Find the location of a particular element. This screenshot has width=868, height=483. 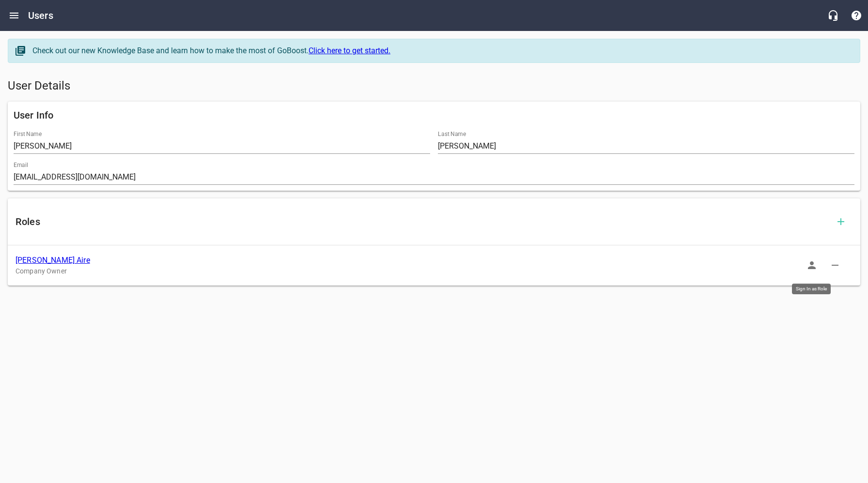

button: Live Chat is located at coordinates (833, 16).